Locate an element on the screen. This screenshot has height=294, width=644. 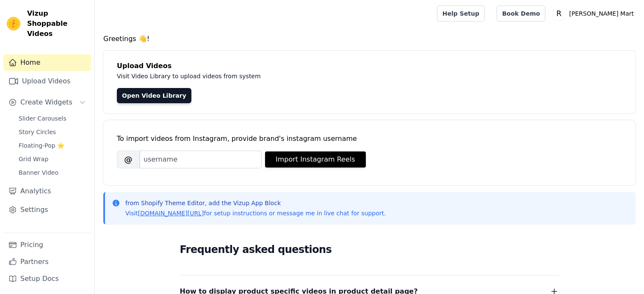
a: Story Circles is located at coordinates (52, 132).